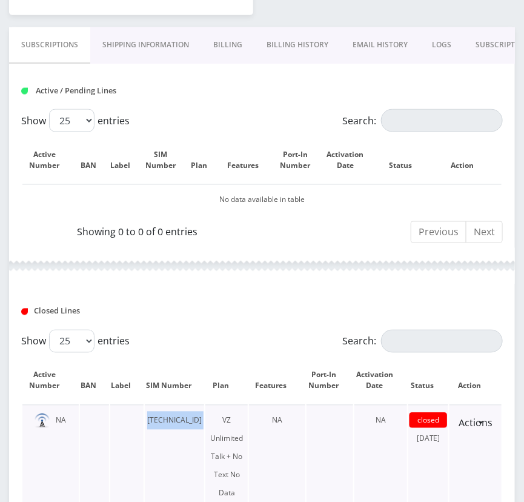 The width and height of the screenshot is (524, 502). What do you see at coordinates (380, 420) in the screenshot?
I see `span: NA` at bounding box center [380, 420].